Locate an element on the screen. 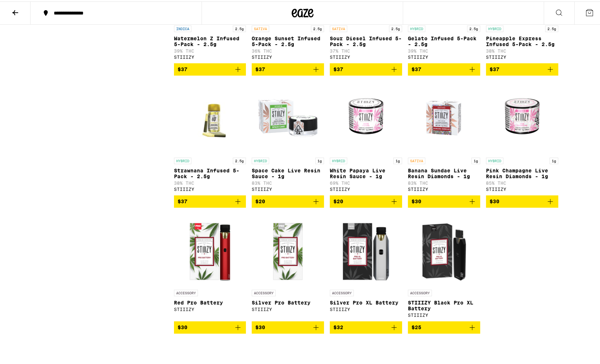  img: STIIIZY - Silver Pro Battery is located at coordinates (287, 248).